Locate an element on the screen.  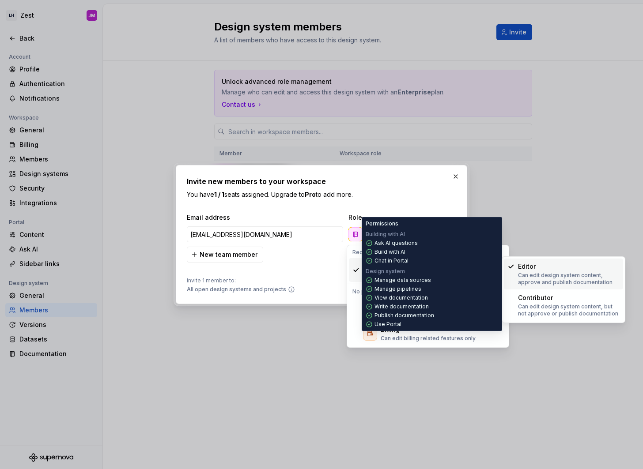
button: Full seatEditor is located at coordinates (377, 234).